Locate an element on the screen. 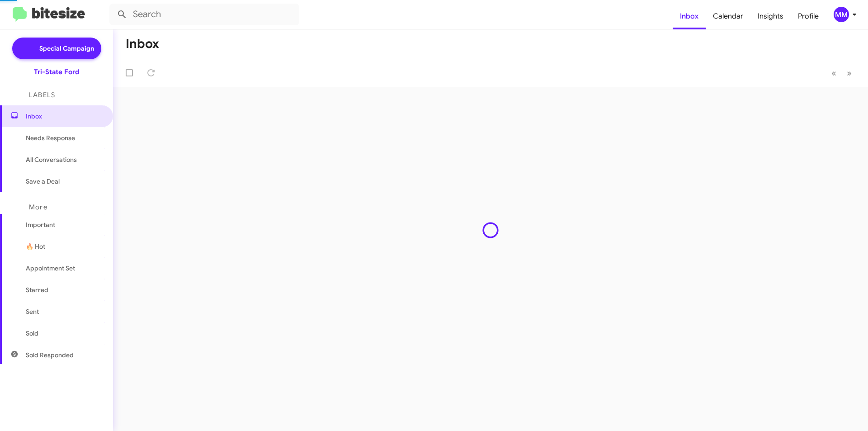 The height and width of the screenshot is (431, 868). span: Important is located at coordinates (64, 224).